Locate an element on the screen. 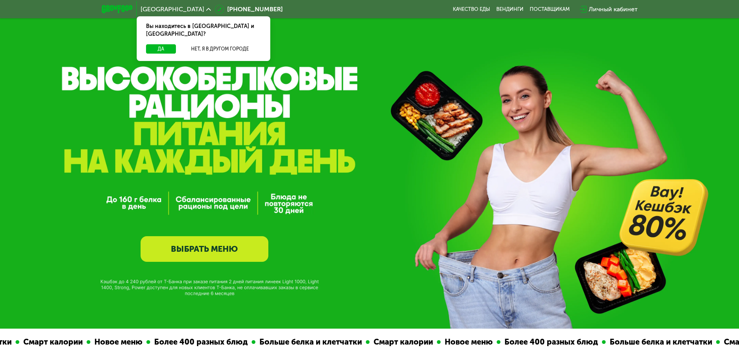 The width and height of the screenshot is (739, 350). a: Качество еды is located at coordinates (471, 9).